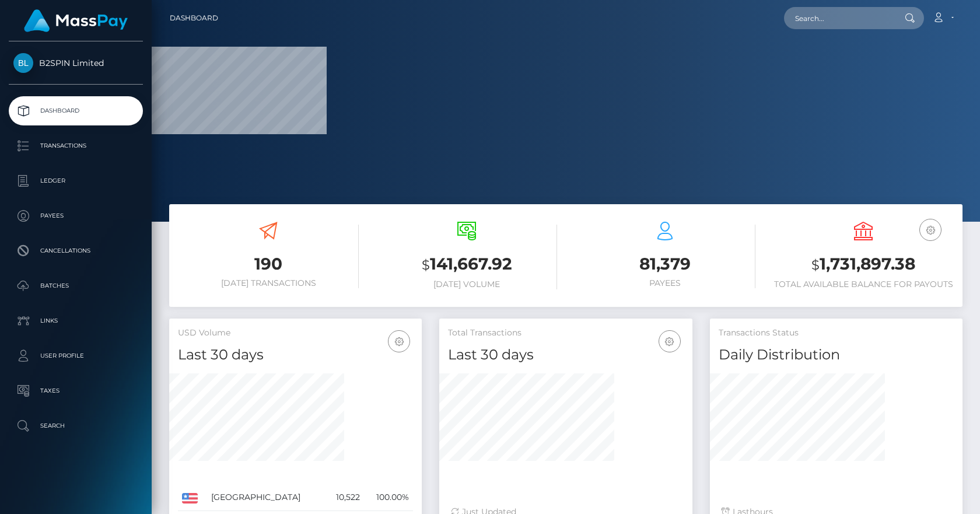 This screenshot has height=514, width=980. Describe the element at coordinates (839, 18) in the screenshot. I see `input: Search...` at that location.